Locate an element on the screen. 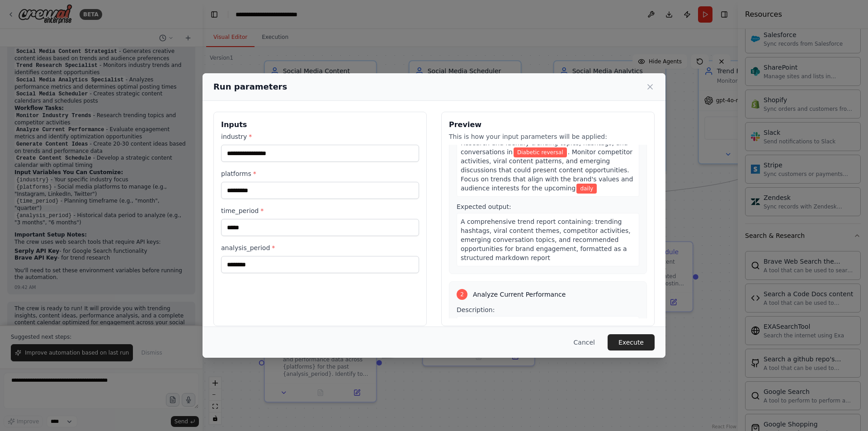 This screenshot has height=431, width=868. span: Variable: industry is located at coordinates (541, 152).